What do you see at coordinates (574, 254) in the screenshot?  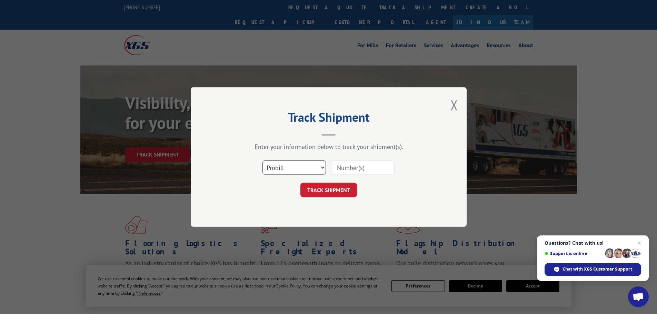 I see `span: Support is online` at bounding box center [574, 254].